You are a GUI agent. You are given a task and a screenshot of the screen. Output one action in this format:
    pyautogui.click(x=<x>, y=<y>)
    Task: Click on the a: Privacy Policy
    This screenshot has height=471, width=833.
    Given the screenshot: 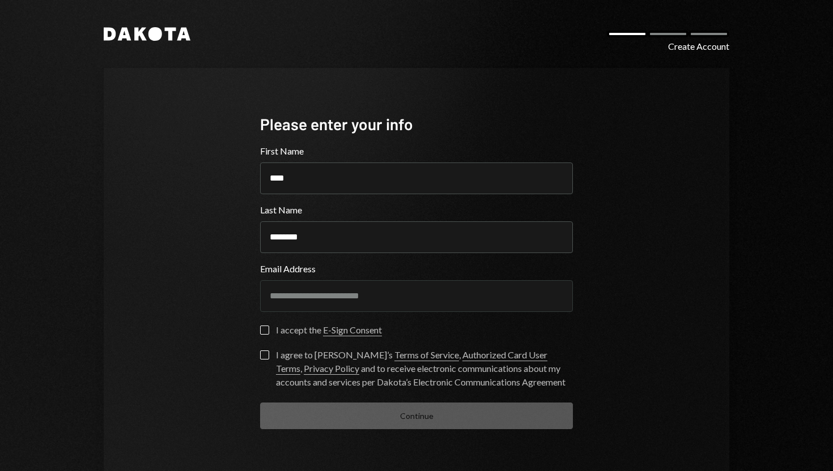 What is the action you would take?
    pyautogui.click(x=331, y=369)
    